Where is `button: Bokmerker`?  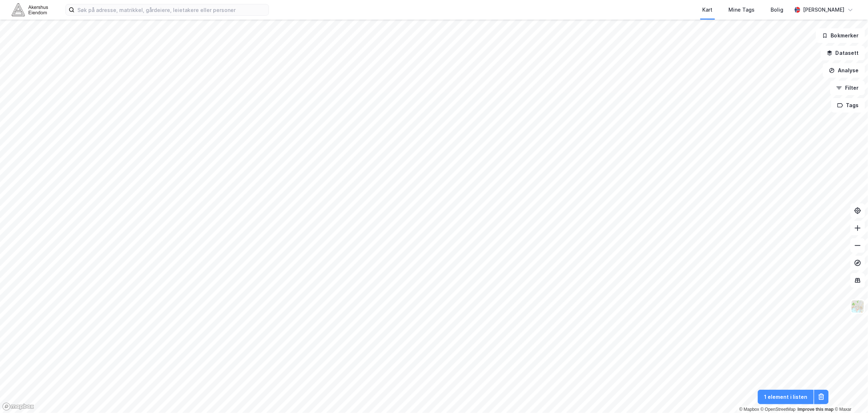 button: Bokmerker is located at coordinates (840, 35).